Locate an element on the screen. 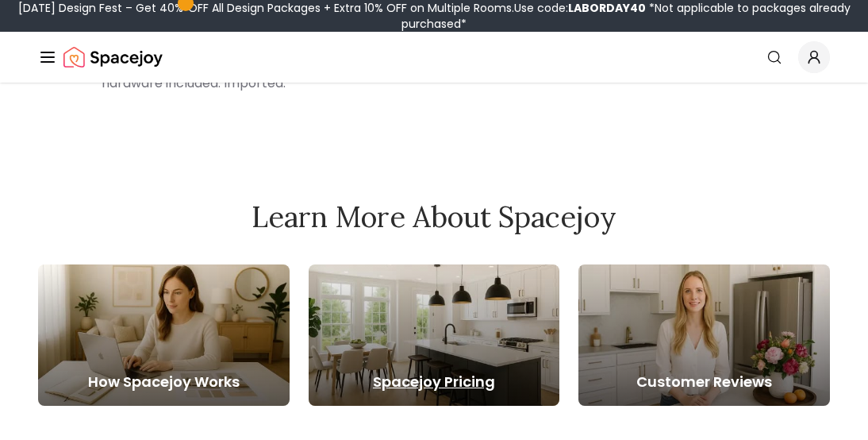  nav: Global is located at coordinates (434, 57).